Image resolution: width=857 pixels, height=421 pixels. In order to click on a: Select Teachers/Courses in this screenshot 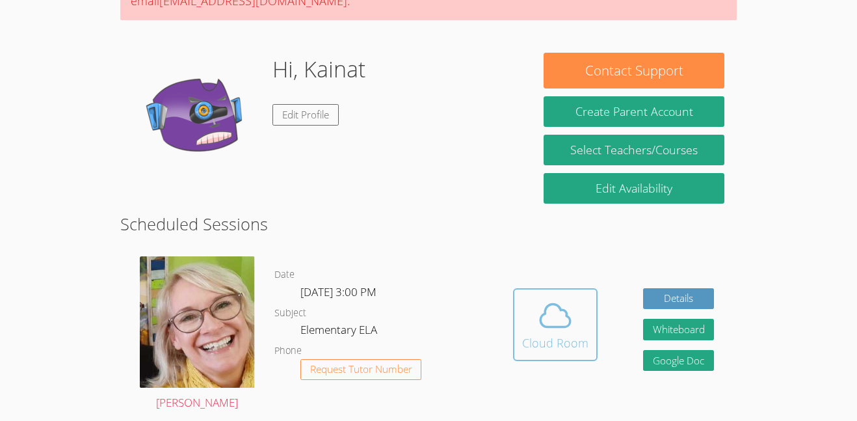, I will do `click(634, 150)`.